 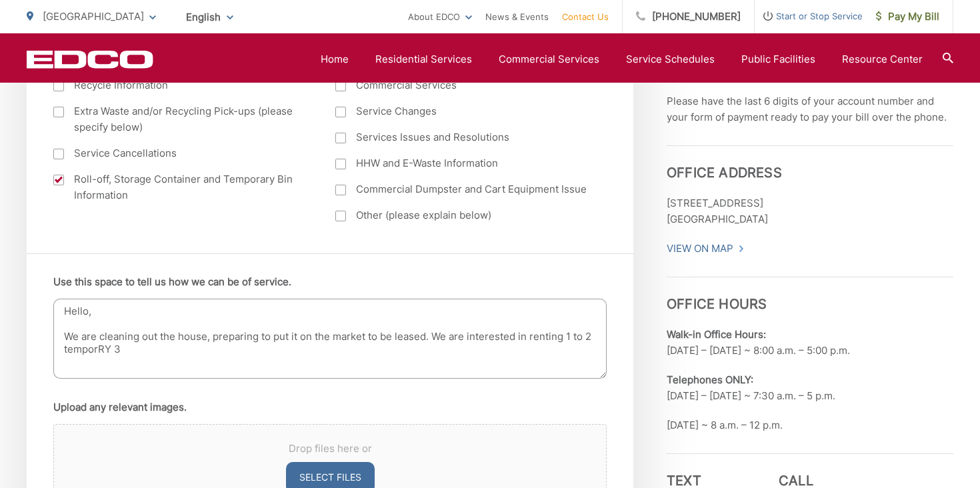 What do you see at coordinates (423, 60) in the screenshot?
I see `a: Residential Services` at bounding box center [423, 60].